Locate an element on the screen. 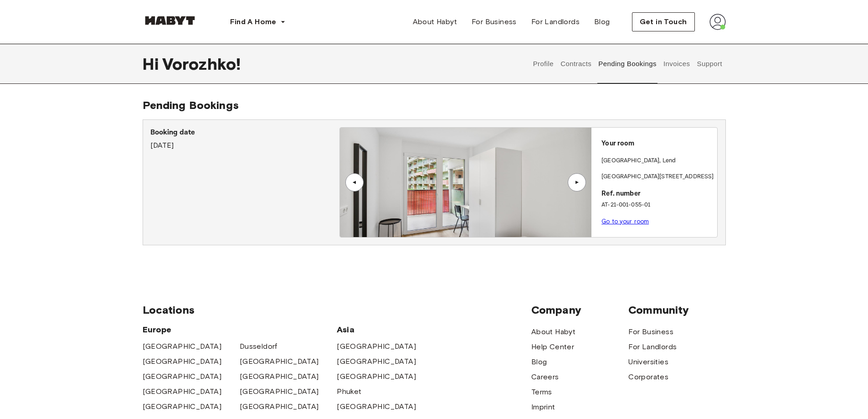 The image size is (868, 419). img: avatar is located at coordinates (718, 22).